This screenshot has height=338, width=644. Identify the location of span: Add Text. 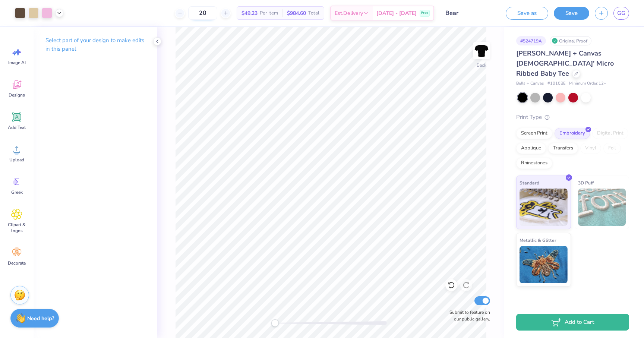
(16, 127).